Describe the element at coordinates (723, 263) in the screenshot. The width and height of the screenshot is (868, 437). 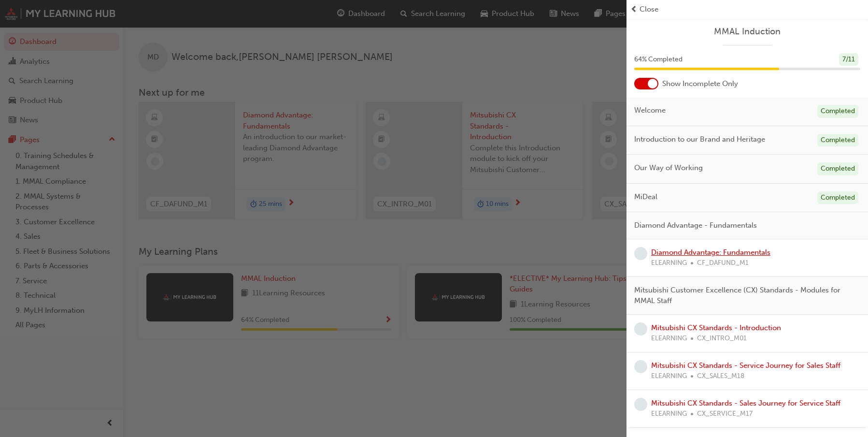
I see `span: CF_DAFUND_M1` at that location.